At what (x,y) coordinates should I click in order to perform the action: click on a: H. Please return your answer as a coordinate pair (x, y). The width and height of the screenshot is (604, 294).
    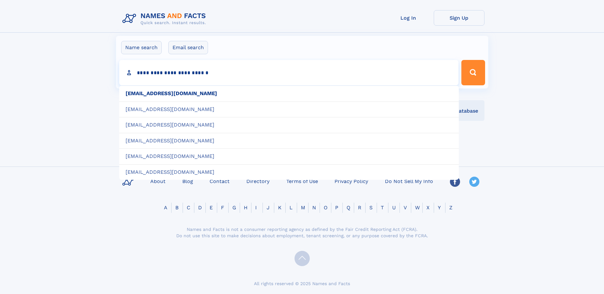
    Looking at the image, I should click on (246, 207).